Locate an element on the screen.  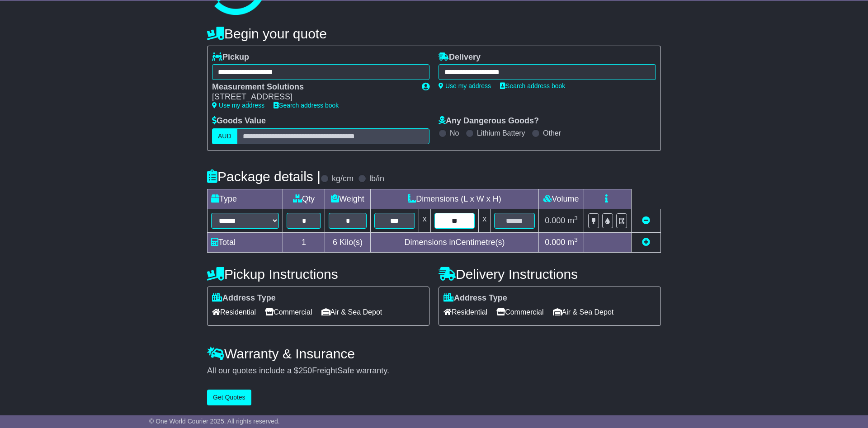
span: © One World Courier 2025. All rights reserved. is located at coordinates (214, 421).